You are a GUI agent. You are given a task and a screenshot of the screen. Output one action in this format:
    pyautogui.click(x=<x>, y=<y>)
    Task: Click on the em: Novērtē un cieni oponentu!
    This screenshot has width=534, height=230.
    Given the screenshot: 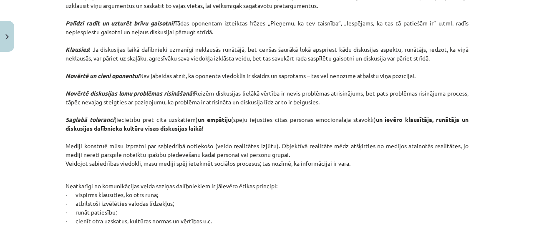 What is the action you would take?
    pyautogui.click(x=102, y=75)
    